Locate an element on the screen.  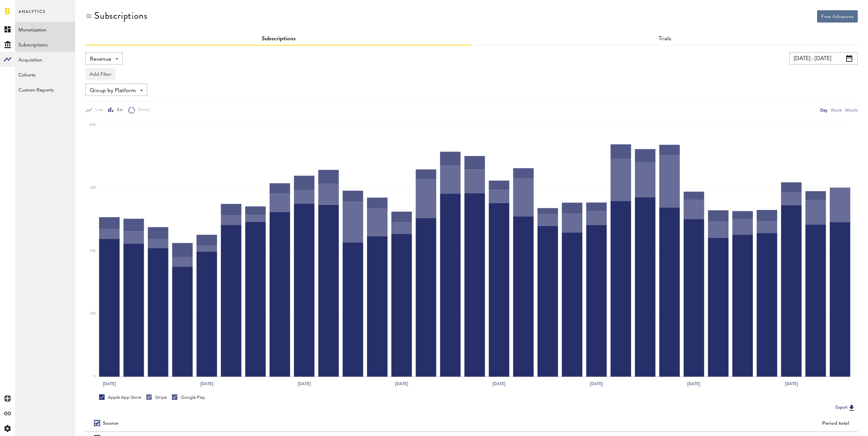
div: Month is located at coordinates (851, 110).